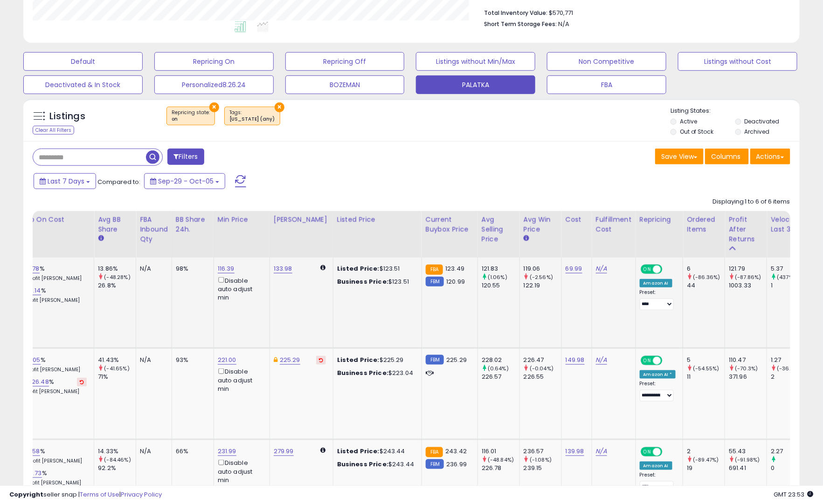 The height and width of the screenshot is (504, 823). I want to click on span: 236.99, so click(457, 464).